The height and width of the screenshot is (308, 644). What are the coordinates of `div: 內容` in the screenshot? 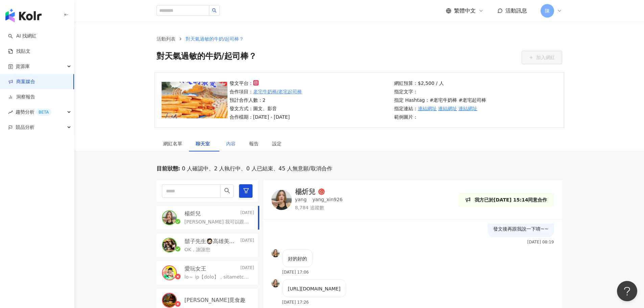 It's located at (231, 144).